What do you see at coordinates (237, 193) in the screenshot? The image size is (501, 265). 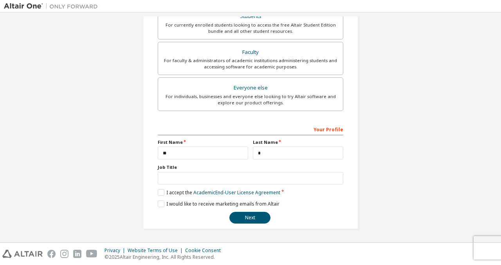 I see `a: Academic End-User License Agreement` at bounding box center [237, 193].